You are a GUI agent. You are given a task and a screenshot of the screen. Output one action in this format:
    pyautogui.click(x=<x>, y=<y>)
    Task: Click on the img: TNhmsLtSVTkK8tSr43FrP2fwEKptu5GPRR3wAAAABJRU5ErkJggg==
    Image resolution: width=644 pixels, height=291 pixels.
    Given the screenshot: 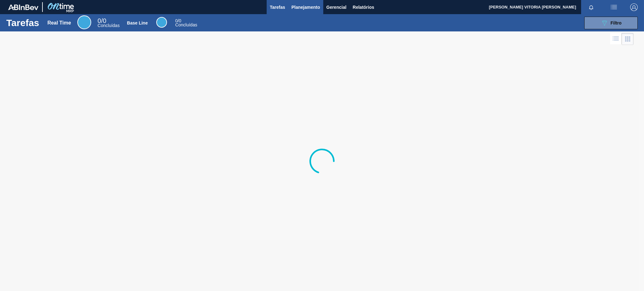 What is the action you would take?
    pyautogui.click(x=23, y=7)
    